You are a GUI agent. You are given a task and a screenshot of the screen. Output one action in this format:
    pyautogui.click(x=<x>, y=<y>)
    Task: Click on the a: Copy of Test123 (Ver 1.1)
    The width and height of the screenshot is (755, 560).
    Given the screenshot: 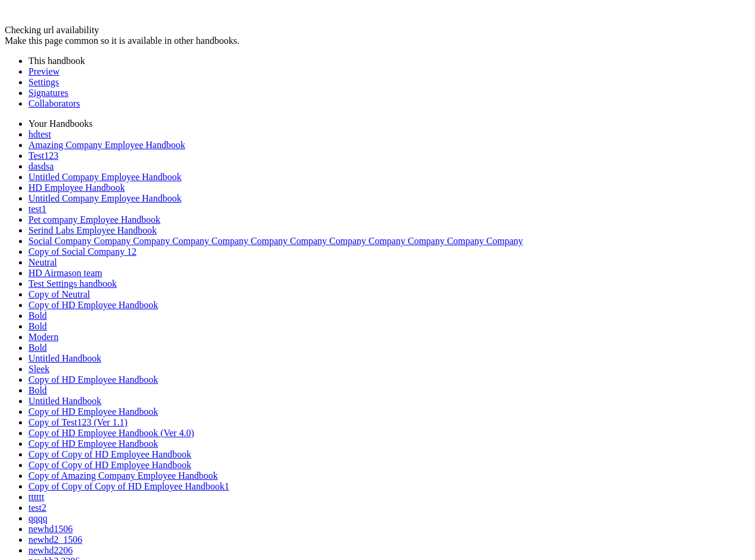 What is the action you would take?
    pyautogui.click(x=78, y=422)
    